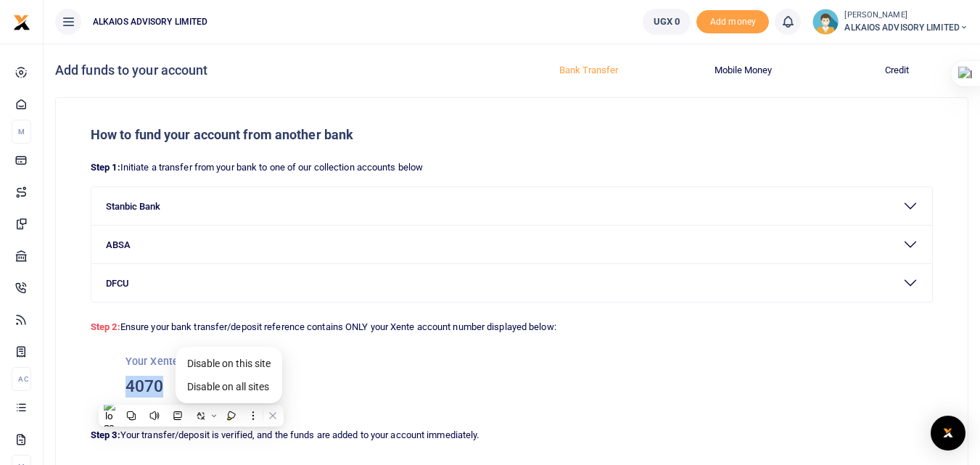  What do you see at coordinates (193, 361) in the screenshot?
I see `small: Your Xente Account Number` at bounding box center [193, 361].